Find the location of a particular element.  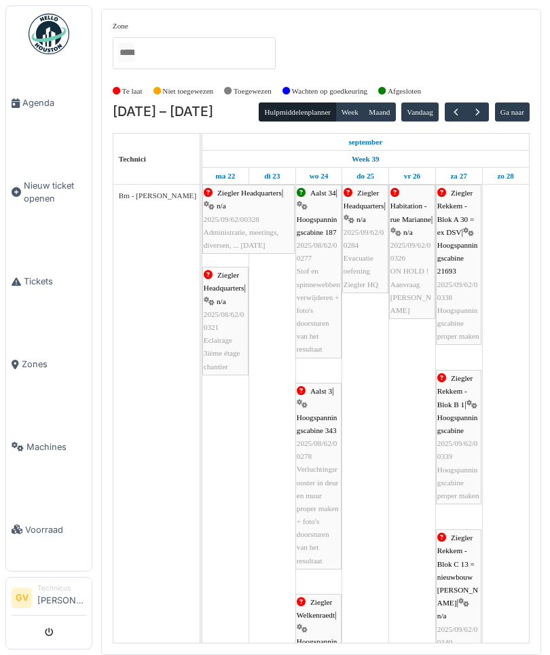

button: Hulpmiddelenplanner is located at coordinates (297, 112).